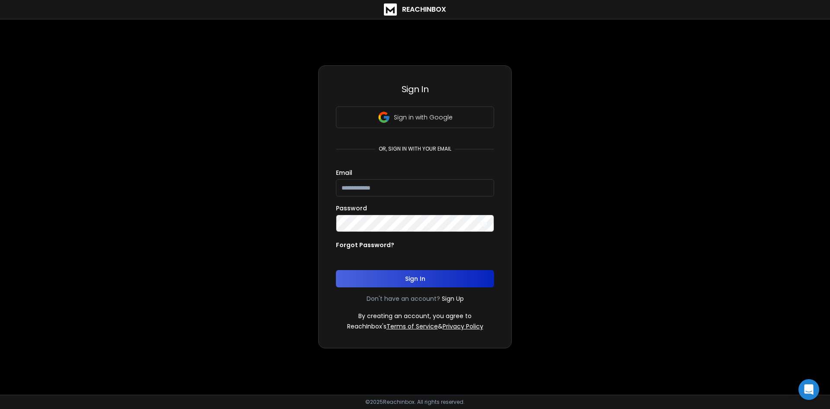  What do you see at coordinates (415, 10) in the screenshot?
I see `a: ReachInbox` at bounding box center [415, 10].